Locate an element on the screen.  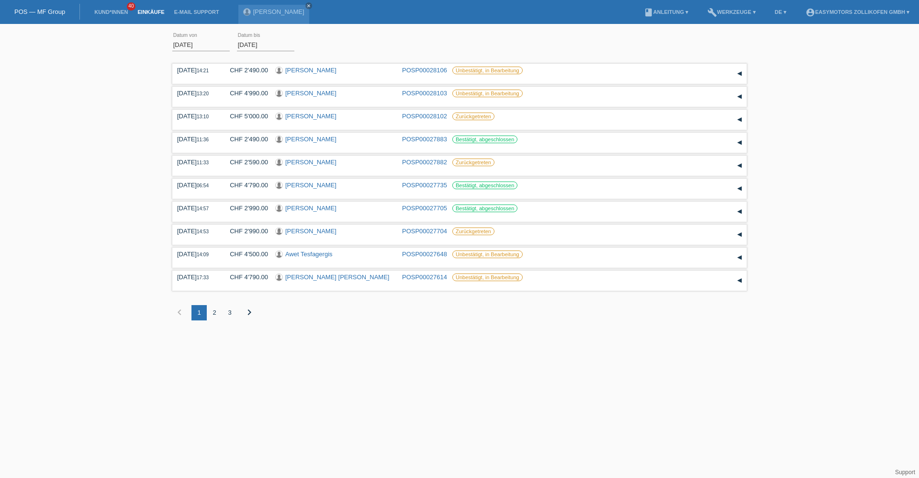
span: 13:20 is located at coordinates (203, 93).